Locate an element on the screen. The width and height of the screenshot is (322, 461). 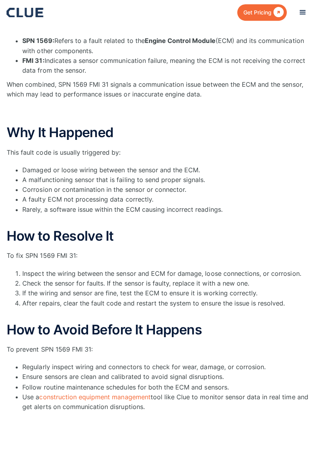
p: This fault code is usually triggered by: is located at coordinates (161, 154).